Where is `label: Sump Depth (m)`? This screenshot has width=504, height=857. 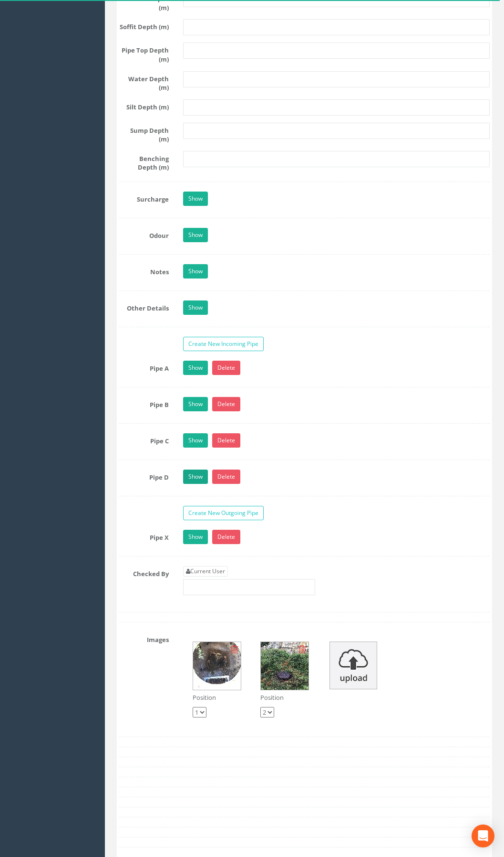
label: Sump Depth (m) is located at coordinates (144, 133).